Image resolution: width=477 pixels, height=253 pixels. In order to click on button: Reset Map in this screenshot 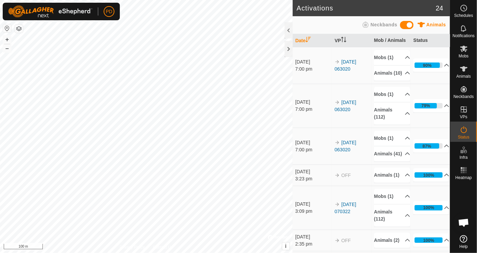, I will do `click(7, 28)`.